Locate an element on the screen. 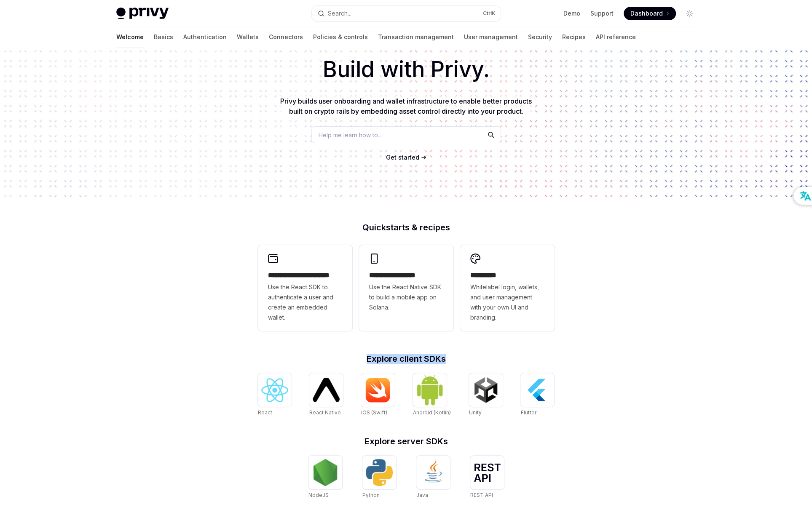  a: React NativeReact Native is located at coordinates (326, 395).